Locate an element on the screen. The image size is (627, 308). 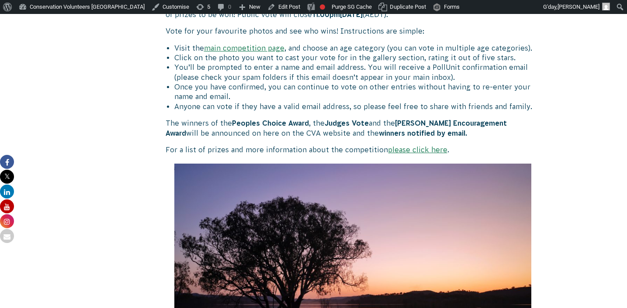
a: please click here is located at coordinates (418, 150).